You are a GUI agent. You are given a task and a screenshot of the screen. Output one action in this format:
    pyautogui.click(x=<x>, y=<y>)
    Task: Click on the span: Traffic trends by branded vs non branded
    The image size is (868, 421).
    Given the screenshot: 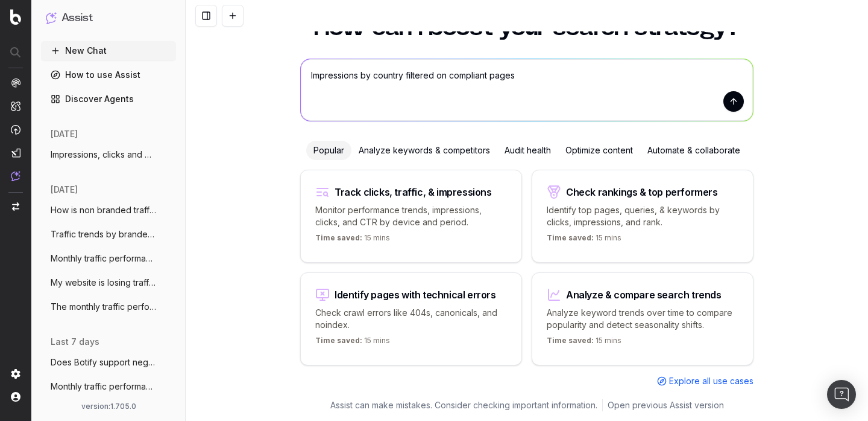 What is the action you would take?
    pyautogui.click(x=103, y=235)
    